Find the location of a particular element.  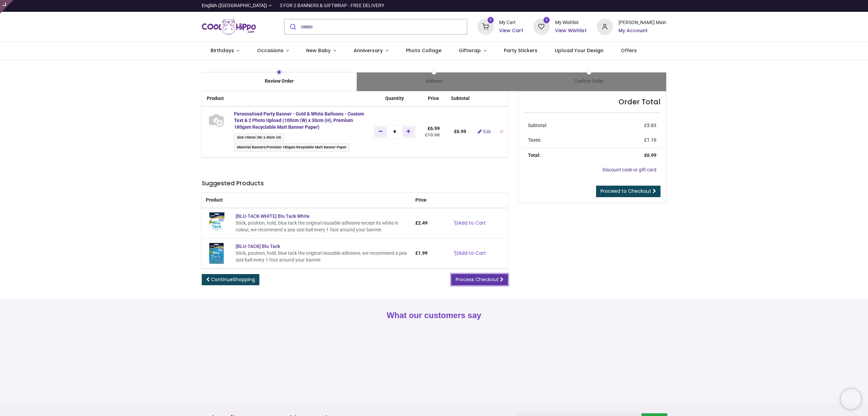

span: Premium 180gsm Recyclable Matt Banner Paper is located at coordinates (306, 147).